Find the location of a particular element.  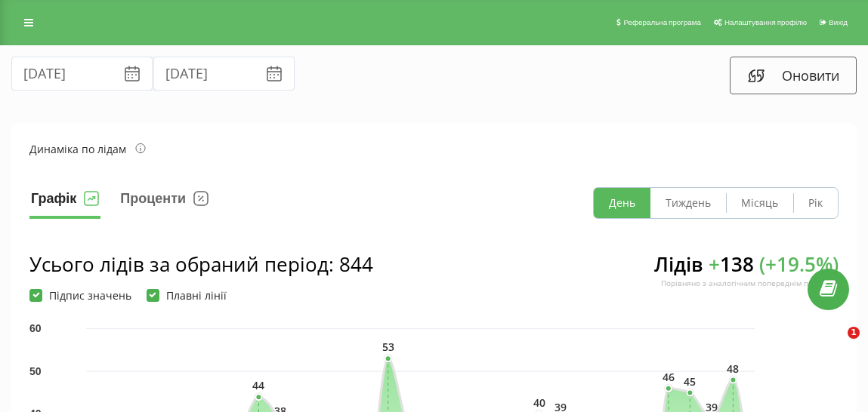

button: День is located at coordinates (622, 203).